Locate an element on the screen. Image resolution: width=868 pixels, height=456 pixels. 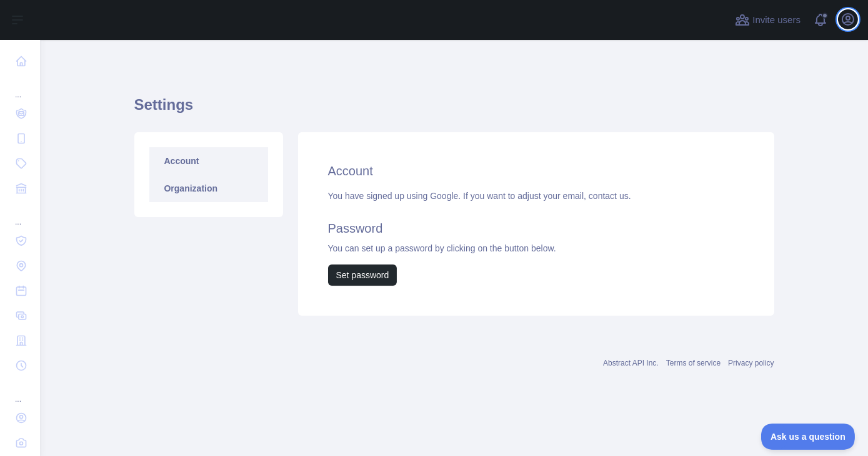
a: Abstract API Inc. is located at coordinates (631, 363).